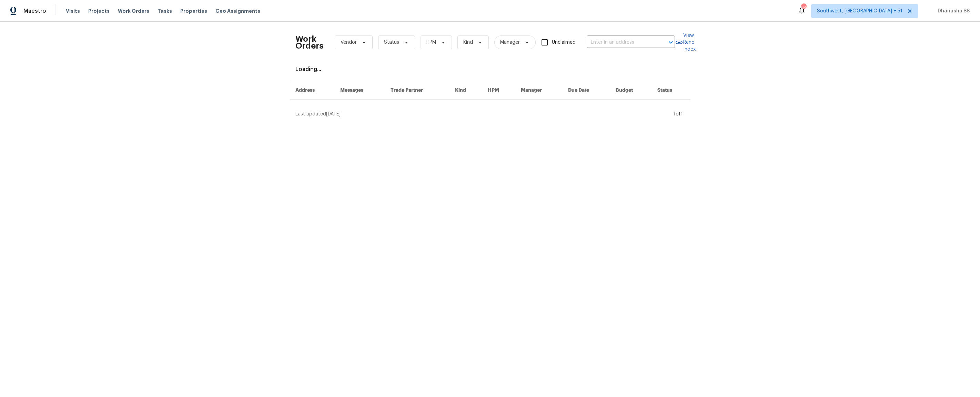  What do you see at coordinates (73, 11) in the screenshot?
I see `span: Visits` at bounding box center [73, 11].